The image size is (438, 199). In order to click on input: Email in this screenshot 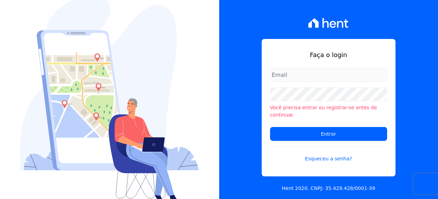, I will do `click(329, 75)`.